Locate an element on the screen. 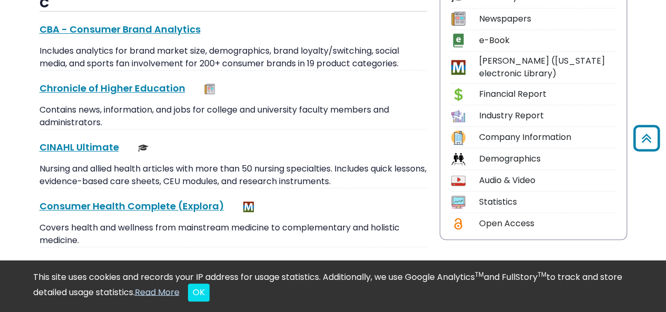  img: Icon Financial Report is located at coordinates (458, 94).